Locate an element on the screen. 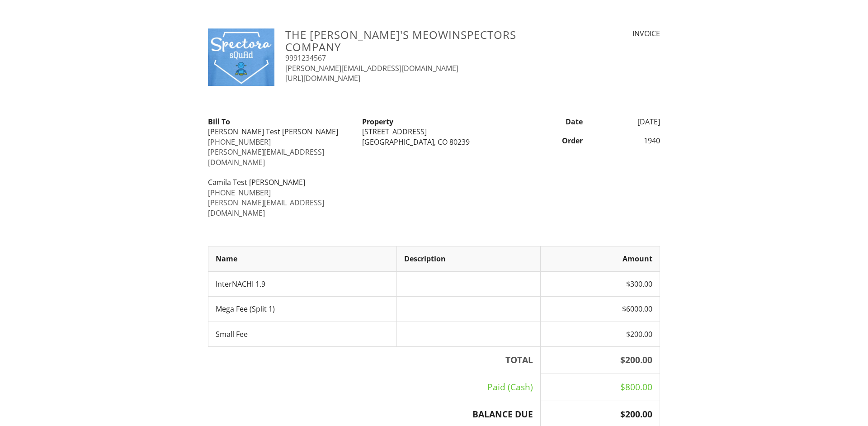 The height and width of the screenshot is (426, 868). td: $300.00 is located at coordinates (600, 283).